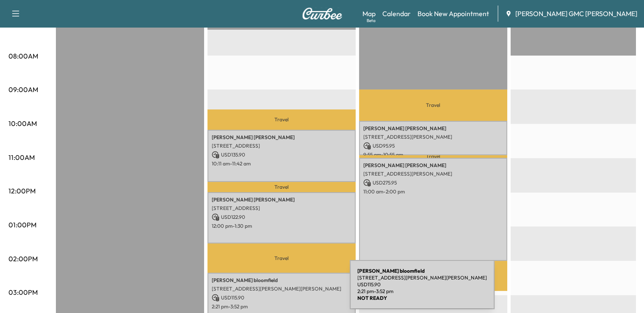  I want to click on p: 10:11 am - 11:42 am, so click(281, 164).